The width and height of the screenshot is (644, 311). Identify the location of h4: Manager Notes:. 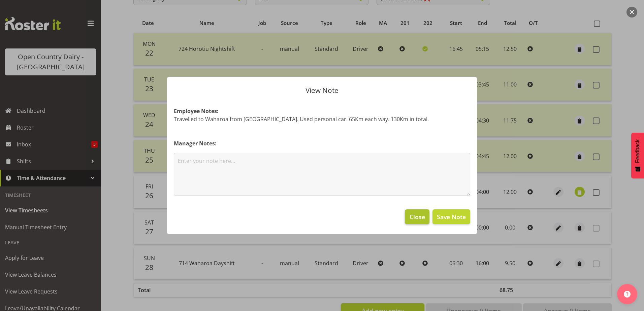
(322, 144).